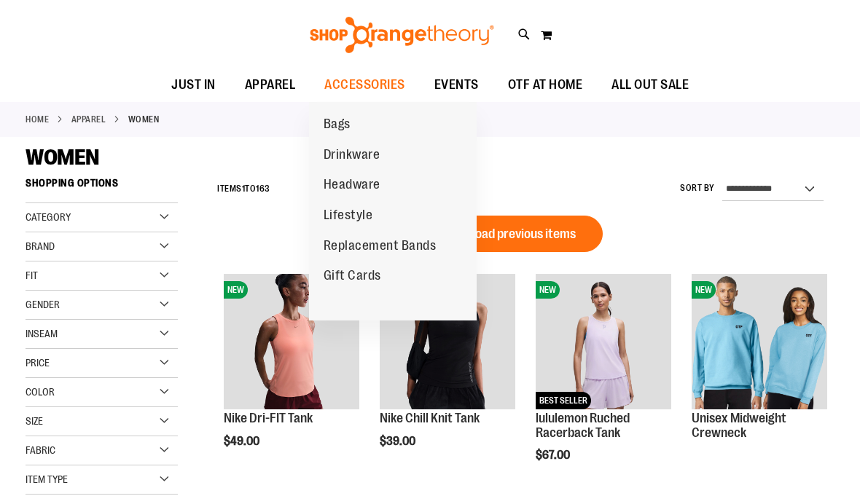 The image size is (860, 504). I want to click on span: Load previous items, so click(522, 234).